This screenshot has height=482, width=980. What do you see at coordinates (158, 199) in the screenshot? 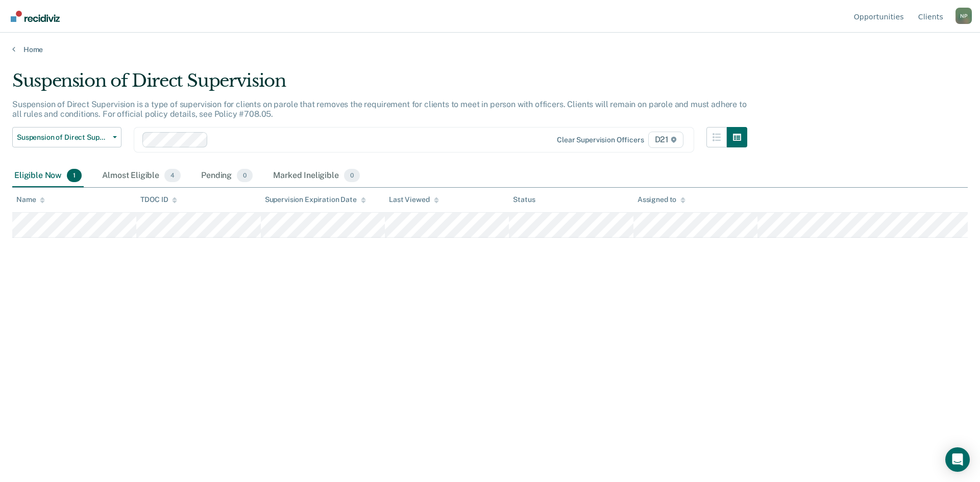
I see `div: TDOC ID` at bounding box center [158, 199].